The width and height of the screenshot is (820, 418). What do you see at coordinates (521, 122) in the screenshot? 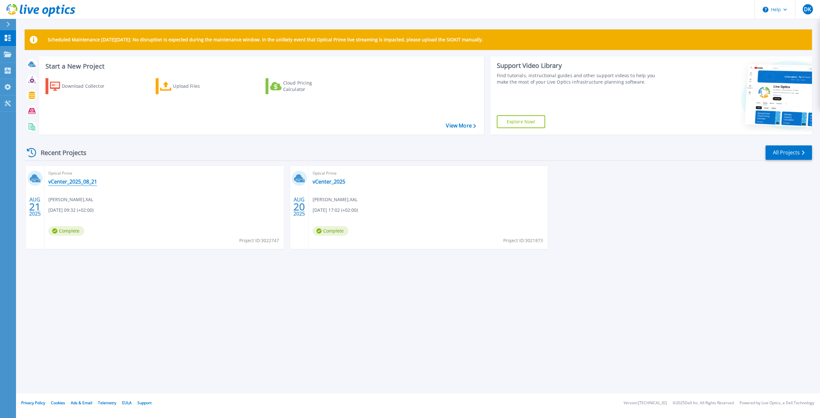
I see `a: Explore Now!` at bounding box center [521, 122].